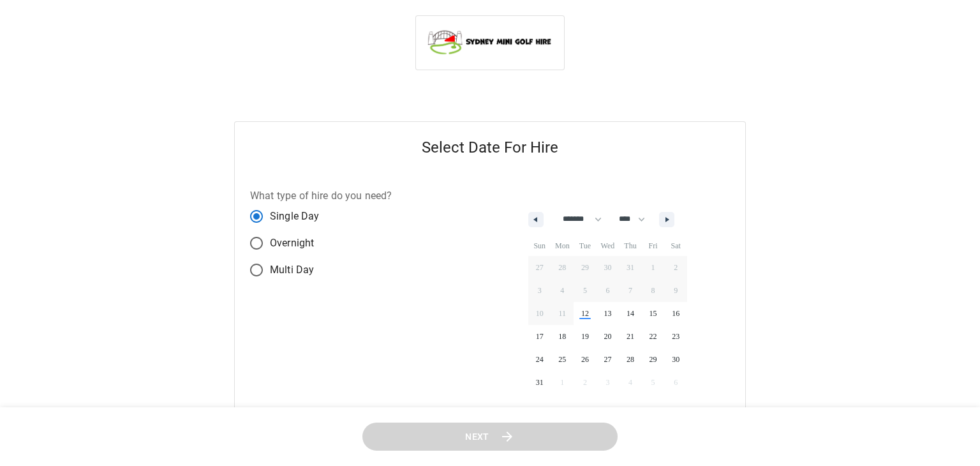 The height and width of the screenshot is (466, 980). I want to click on span: 30, so click(676, 359).